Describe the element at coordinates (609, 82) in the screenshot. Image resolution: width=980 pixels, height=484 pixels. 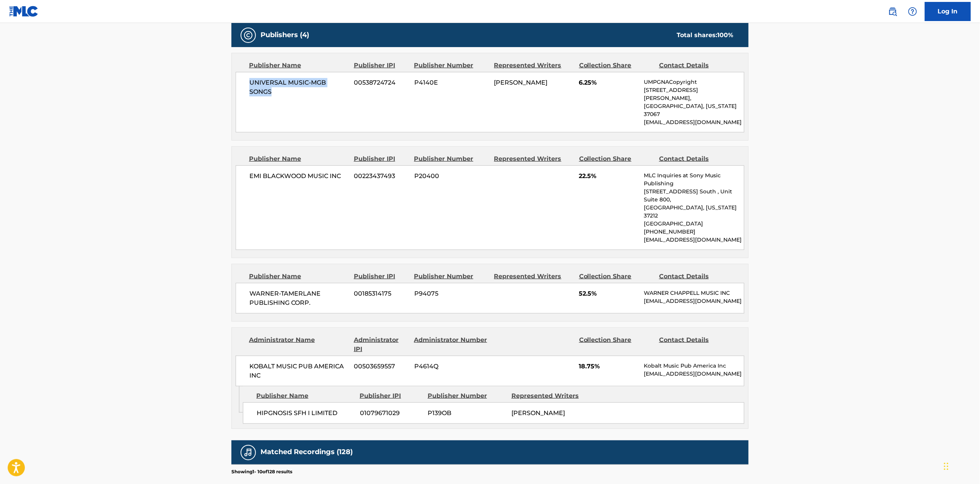
I see `span: 6.25%` at that location.